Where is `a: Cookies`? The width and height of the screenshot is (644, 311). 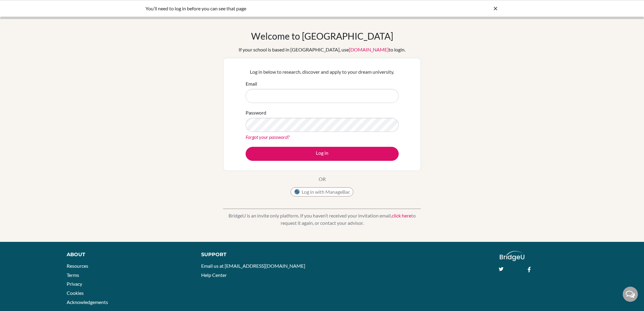 a: Cookies is located at coordinates (75, 293).